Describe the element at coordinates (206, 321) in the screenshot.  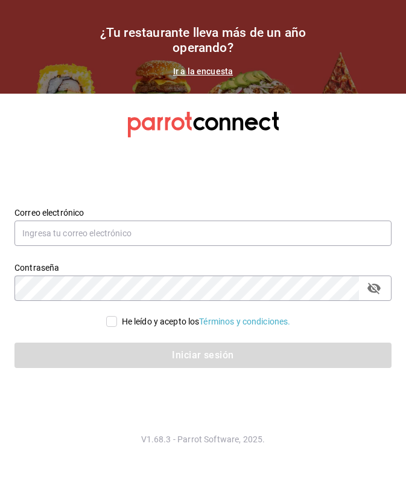
I see `div: He leído y acepto los` at that location.